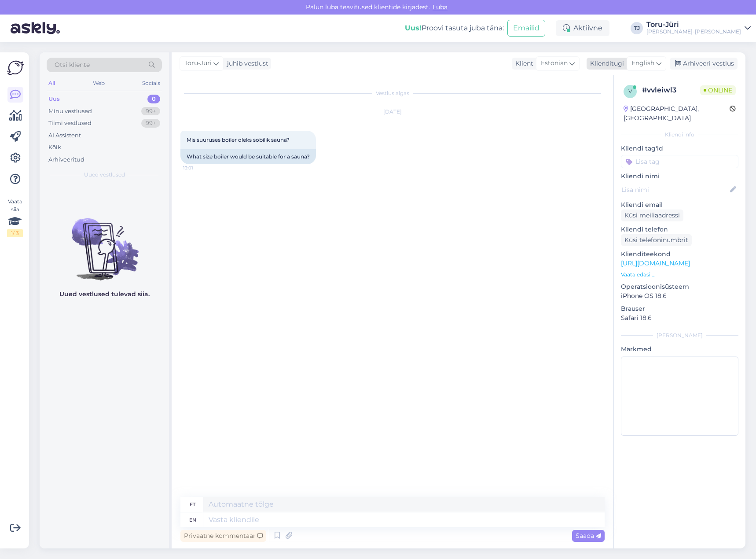  Describe the element at coordinates (151, 83) in the screenshot. I see `div: Socials` at that location.